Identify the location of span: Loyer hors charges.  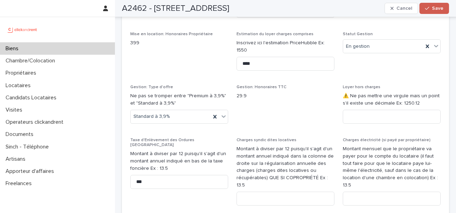
(361, 87).